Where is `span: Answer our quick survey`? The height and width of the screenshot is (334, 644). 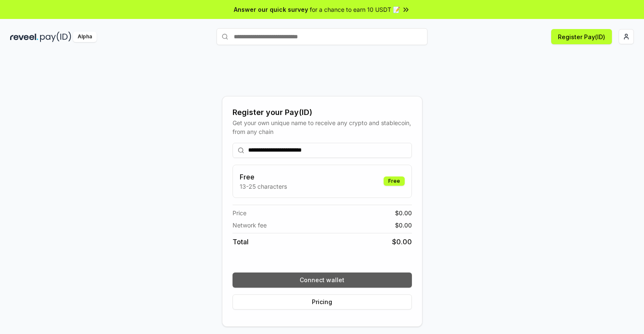
span: Answer our quick survey is located at coordinates (271, 9).